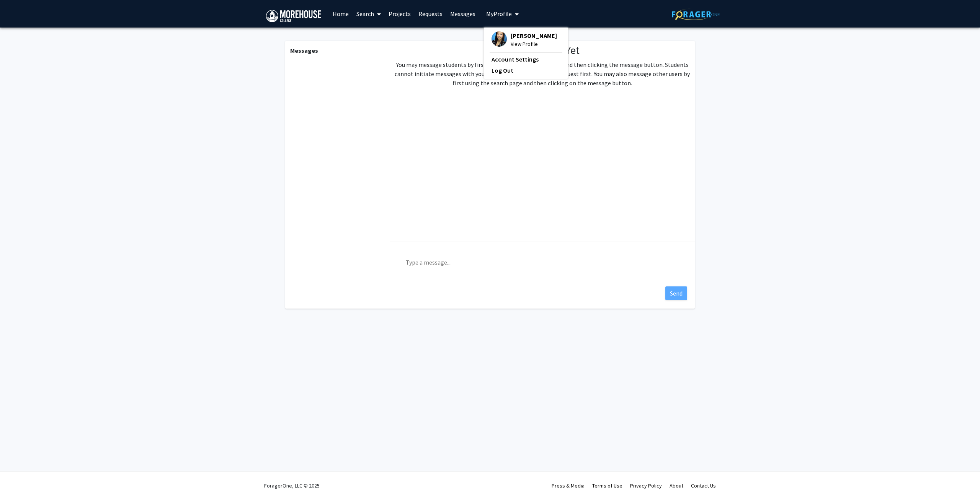 This screenshot has width=980, height=499. I want to click on h1: No Messages Yet, so click(542, 51).